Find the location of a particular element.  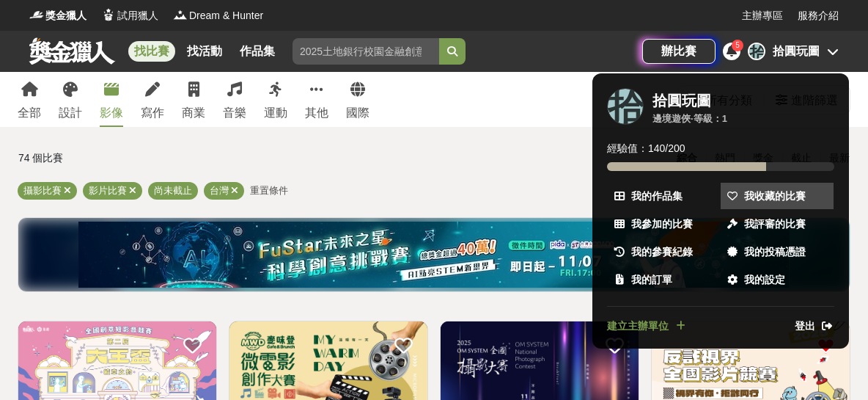

span: 5 is located at coordinates (738, 45).